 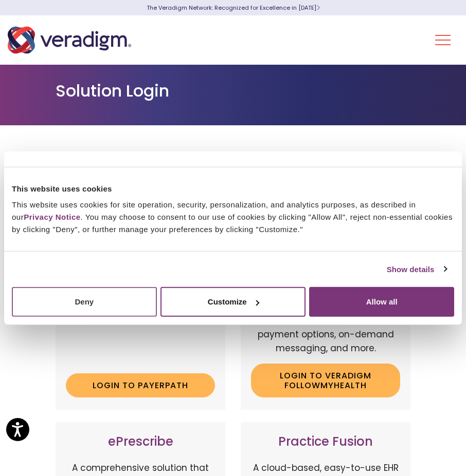 What do you see at coordinates (140, 441) in the screenshot?
I see `h3: ePrescribe` at bounding box center [140, 441].